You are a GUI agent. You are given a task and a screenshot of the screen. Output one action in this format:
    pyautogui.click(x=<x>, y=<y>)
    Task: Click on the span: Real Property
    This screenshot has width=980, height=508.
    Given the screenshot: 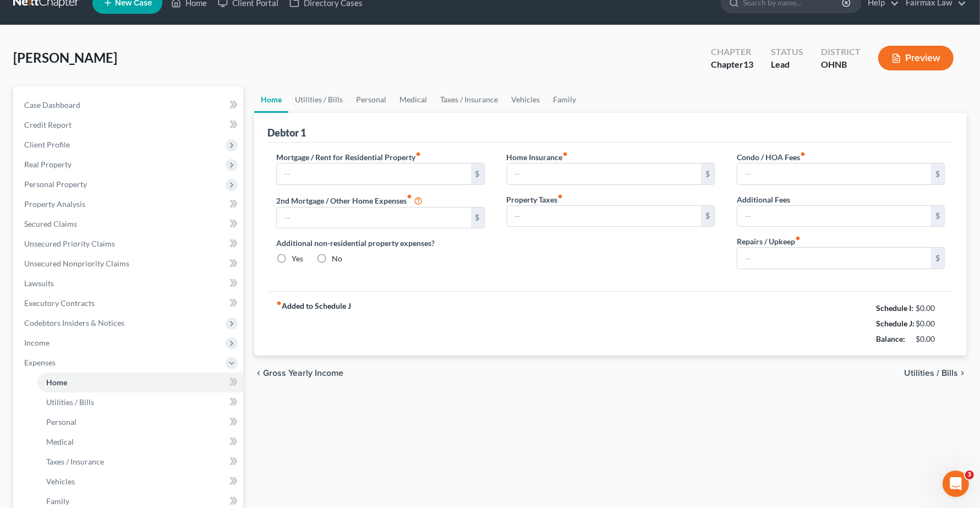 What is the action you would take?
    pyautogui.click(x=48, y=164)
    